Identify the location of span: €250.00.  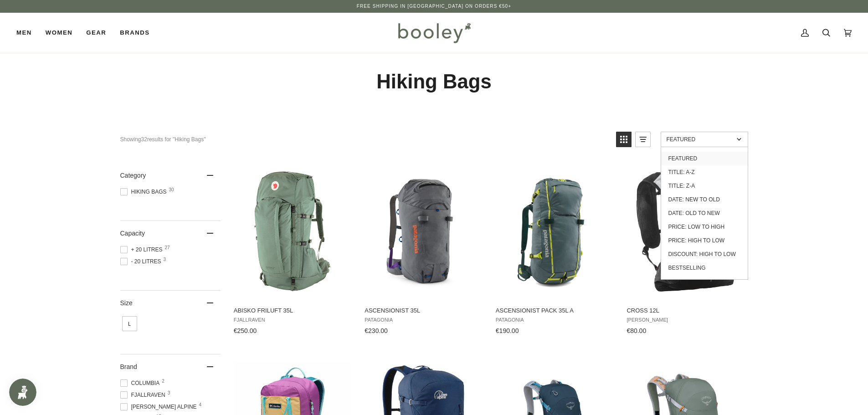
(245, 331).